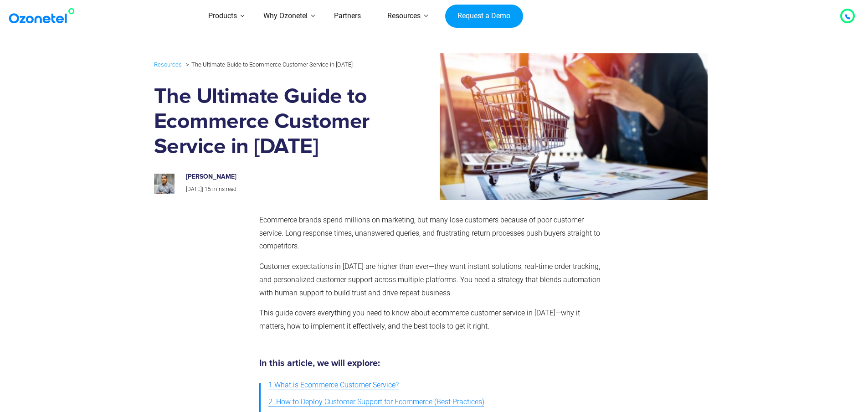  I want to click on h5: In this article, we will explore:, so click(432, 364).